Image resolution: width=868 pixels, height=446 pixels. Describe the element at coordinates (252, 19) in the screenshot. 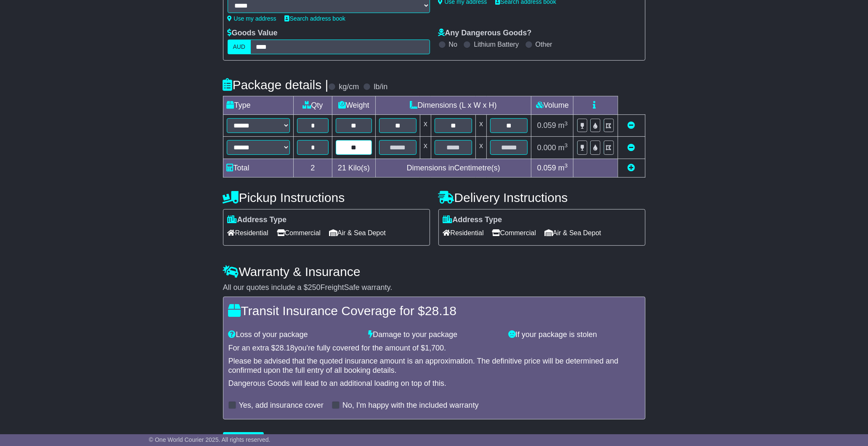

I see `a: Use my address` at that location.